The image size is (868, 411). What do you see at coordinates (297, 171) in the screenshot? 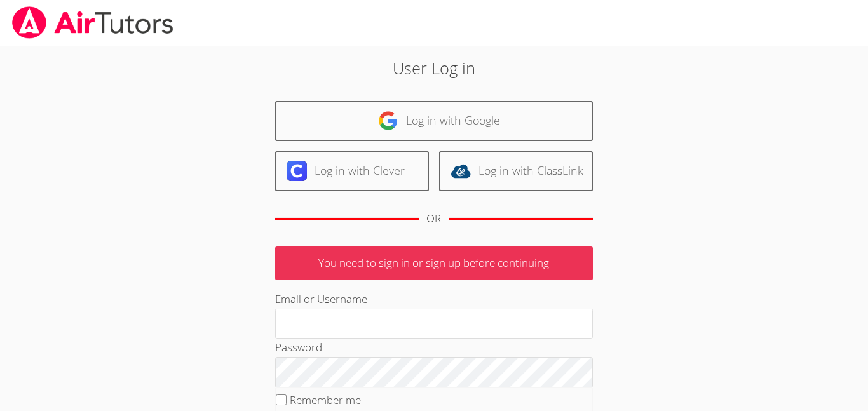
I see `img: clever-logo-6eab21bc6e7a338710f1a6ff85c0baf02591cd810cc4098c63d3a4b26e2feb20.svg` at bounding box center [297, 171].